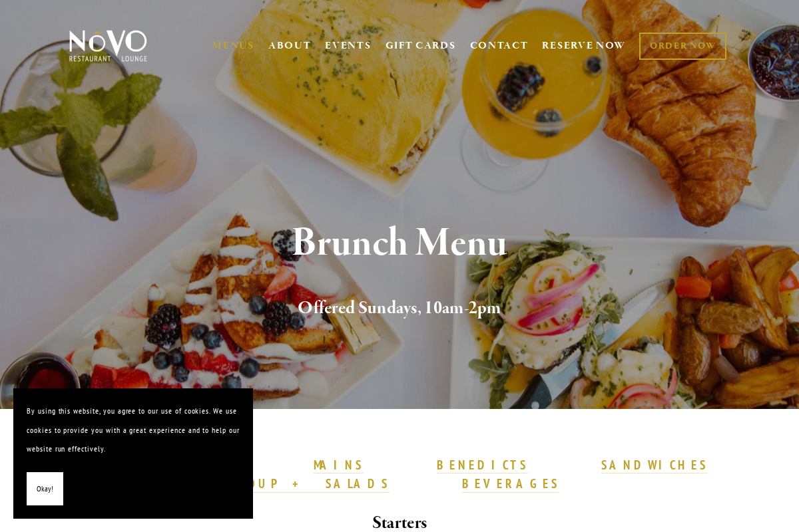  Describe the element at coordinates (400, 308) in the screenshot. I see `h2: Offered Sundays, 10am-2pm` at that location.